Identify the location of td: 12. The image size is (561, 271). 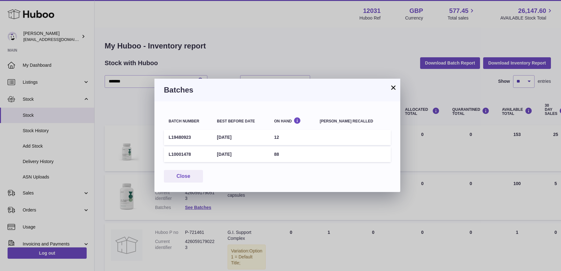
(292, 137).